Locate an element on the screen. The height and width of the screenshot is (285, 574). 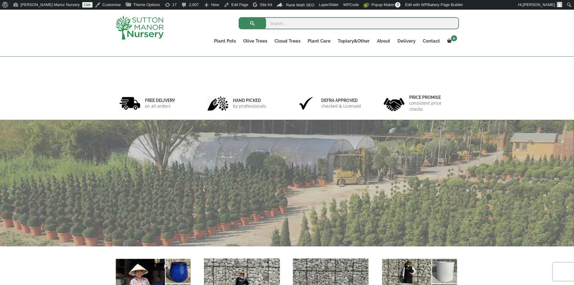
a: Contact is located at coordinates (431, 41).